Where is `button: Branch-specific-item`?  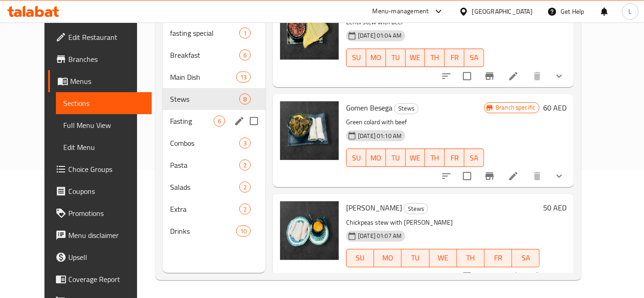
button: Branch-specific-item is located at coordinates (490, 176).